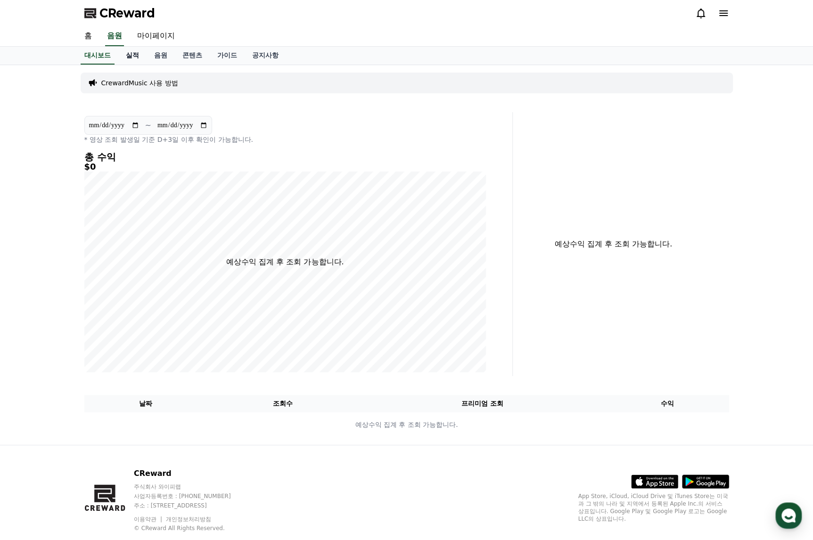  Describe the element at coordinates (98, 56) in the screenshot. I see `a: 대시보드` at that location.